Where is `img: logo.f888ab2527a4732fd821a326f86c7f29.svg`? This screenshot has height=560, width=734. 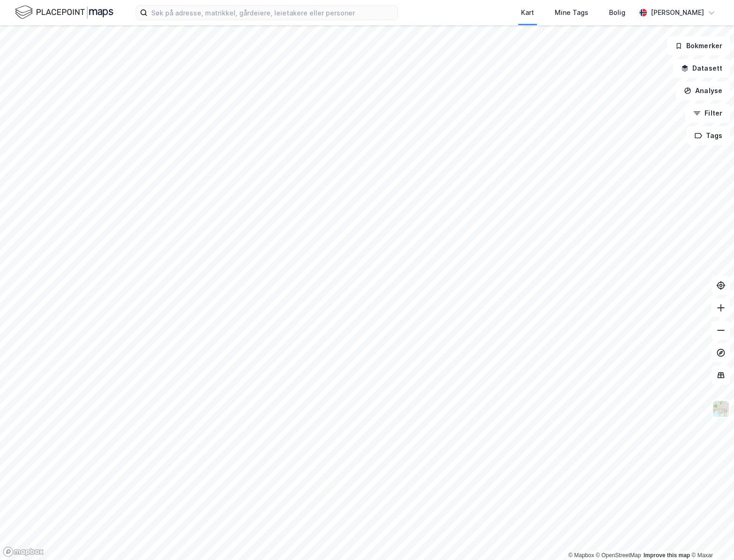
img: logo.f888ab2527a4732fd821a326f86c7f29.svg is located at coordinates (64, 12).